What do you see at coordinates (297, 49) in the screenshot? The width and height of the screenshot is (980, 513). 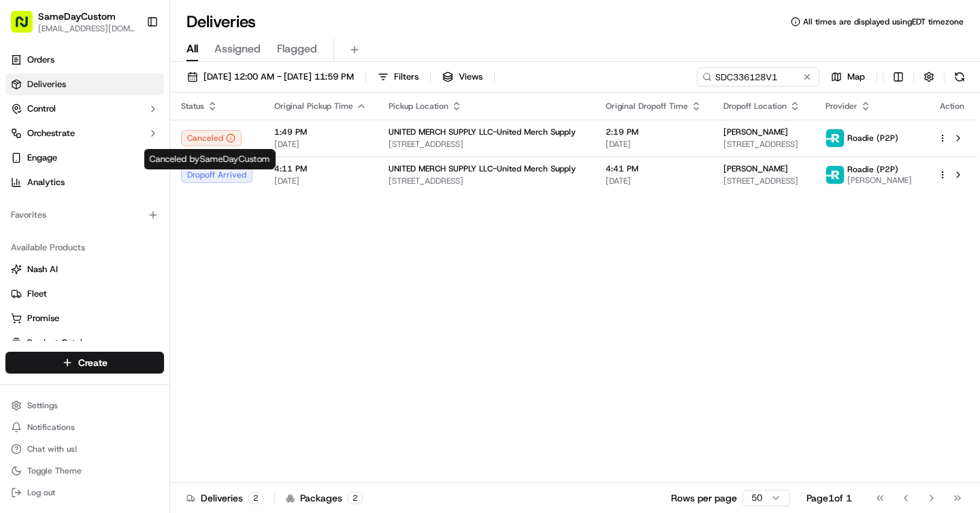 I see `span: Flagged` at bounding box center [297, 49].